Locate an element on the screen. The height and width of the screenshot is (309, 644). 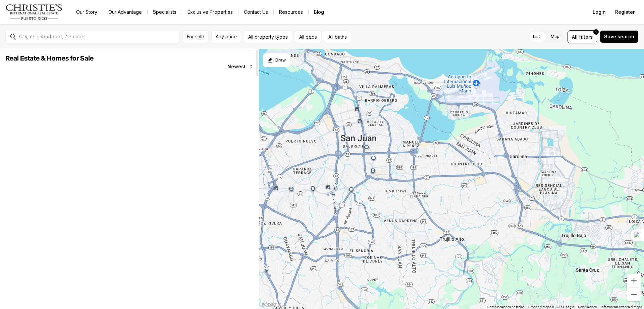
span: filters is located at coordinates (586, 36).